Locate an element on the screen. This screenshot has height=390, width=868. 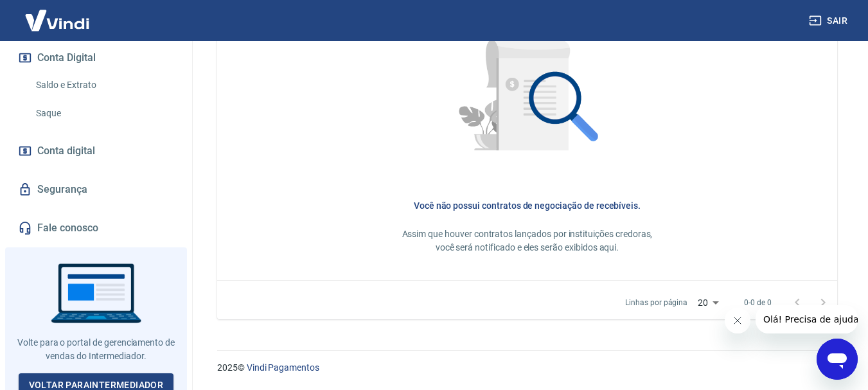
a: Fale conosco is located at coordinates (96, 228).